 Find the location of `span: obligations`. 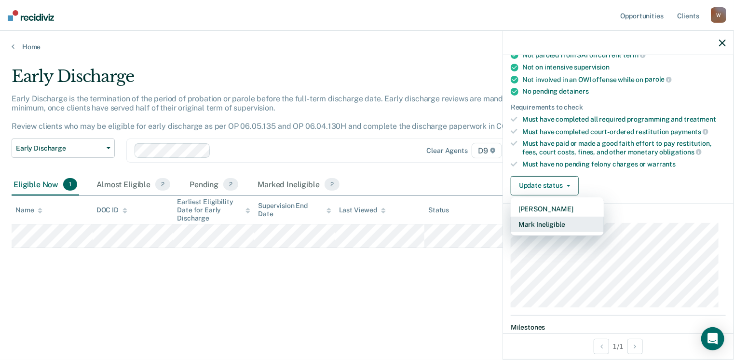

span: obligations is located at coordinates (681, 152).